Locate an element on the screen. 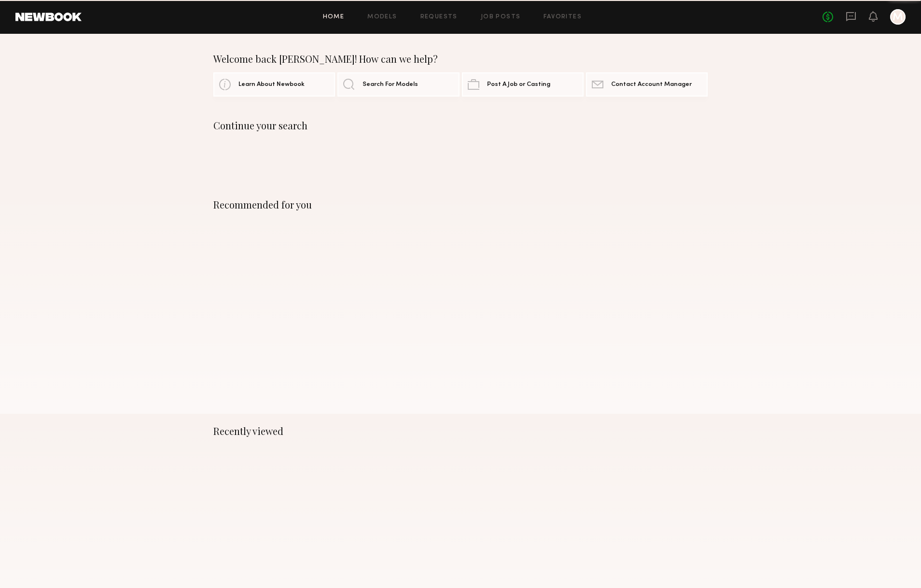  a: Favorites is located at coordinates (562, 17).